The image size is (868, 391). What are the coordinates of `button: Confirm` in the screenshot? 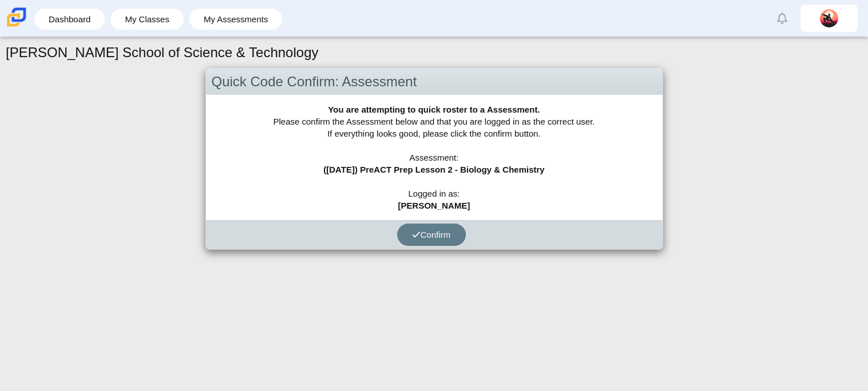 It's located at (431, 234).